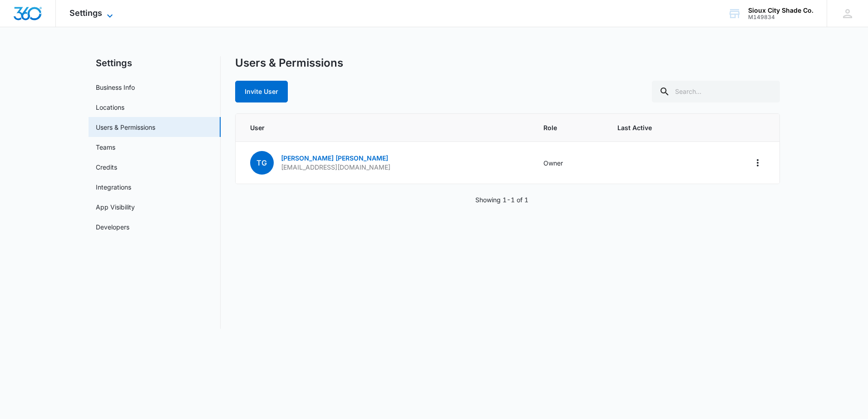 This screenshot has width=868, height=419. I want to click on a: Integrations, so click(113, 187).